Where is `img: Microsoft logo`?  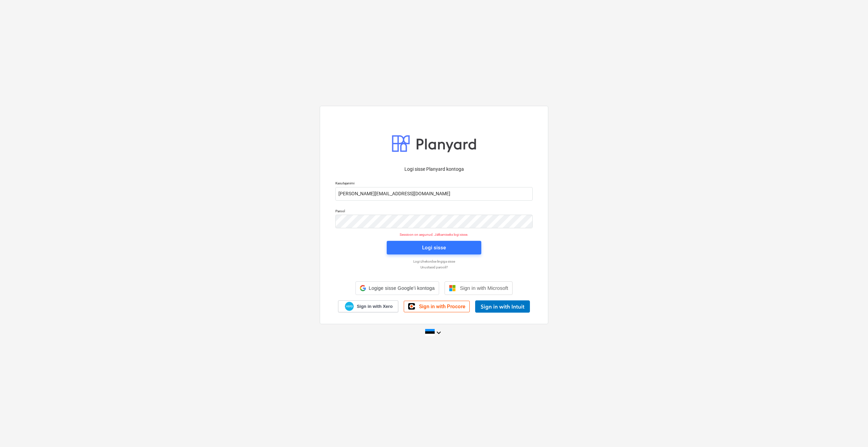 img: Microsoft logo is located at coordinates (453, 288).